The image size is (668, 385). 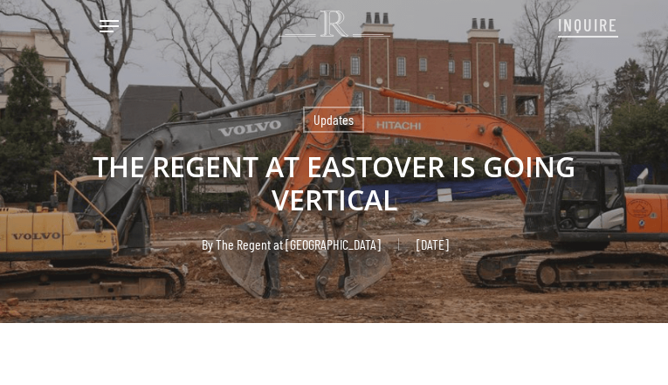 I want to click on a: INQUIRE, so click(x=588, y=24).